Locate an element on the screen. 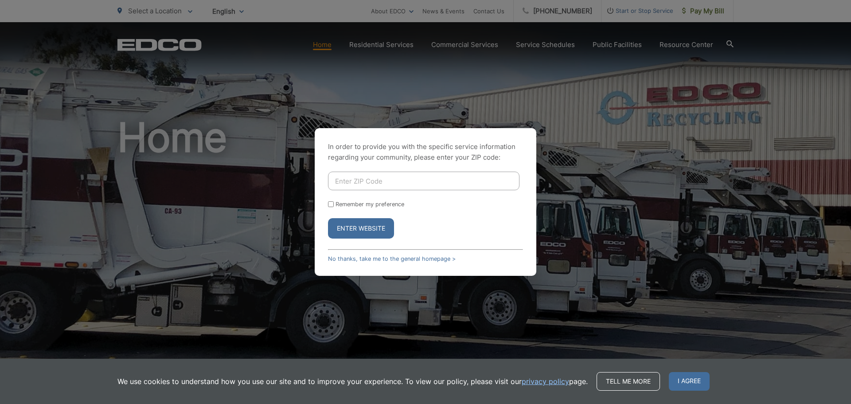  p: In order to provide you with the specific service information regarding your community, please en... is located at coordinates (425, 152).